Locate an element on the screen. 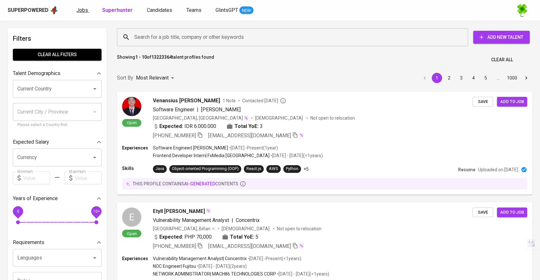 This screenshot has height=280, width=540. button: Clear All filters is located at coordinates (57, 55).